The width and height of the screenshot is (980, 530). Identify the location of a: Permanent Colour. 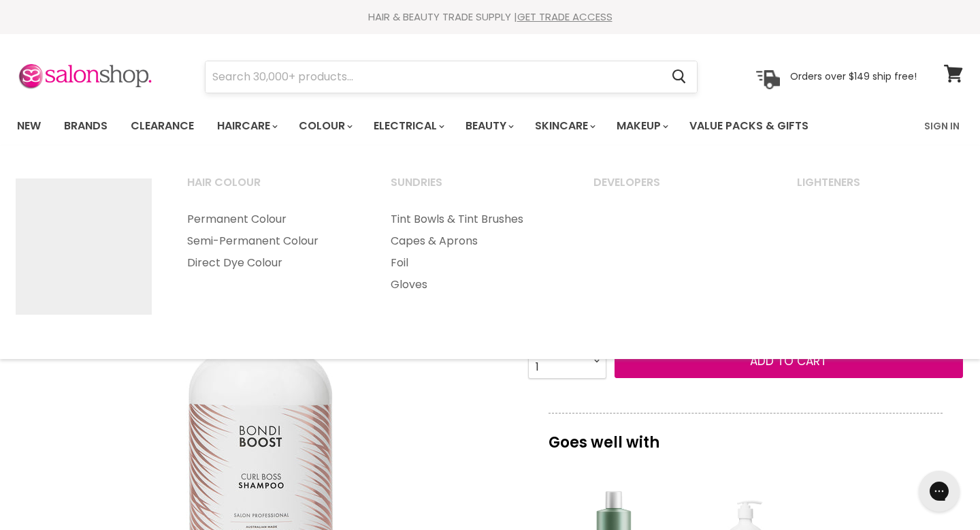
(270, 219).